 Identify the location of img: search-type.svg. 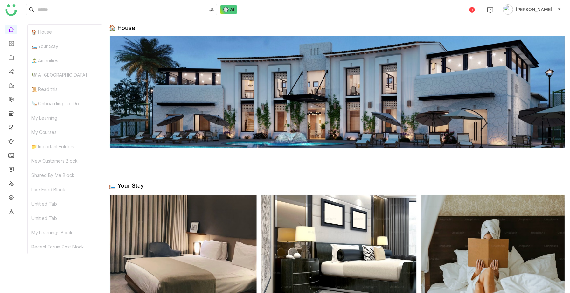
(212, 10).